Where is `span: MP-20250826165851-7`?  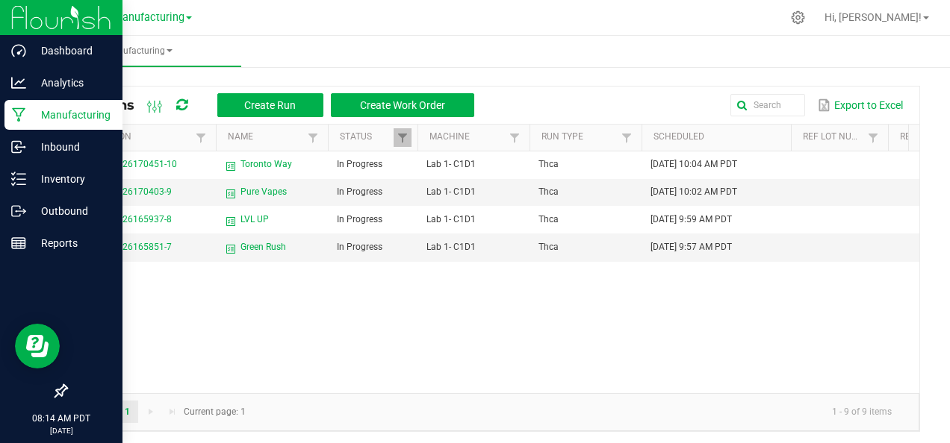
span: MP-20250826165851-7 is located at coordinates (123, 247).